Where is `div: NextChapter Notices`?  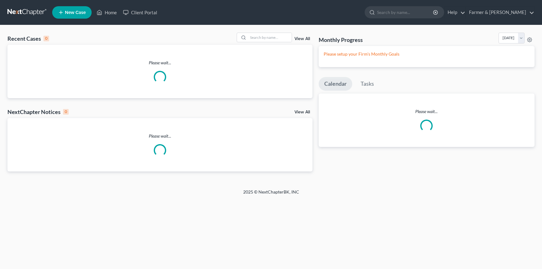
div: NextChapter Notices is located at coordinates (38, 112).